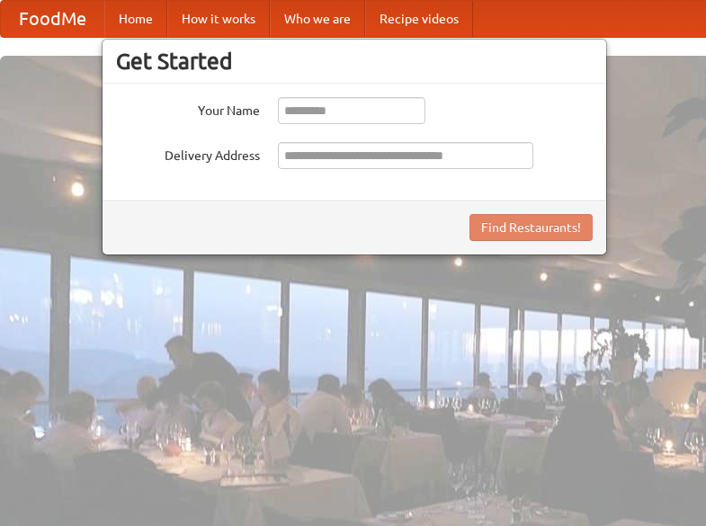 This screenshot has width=706, height=526. What do you see at coordinates (136, 19) in the screenshot?
I see `a: Home` at bounding box center [136, 19].